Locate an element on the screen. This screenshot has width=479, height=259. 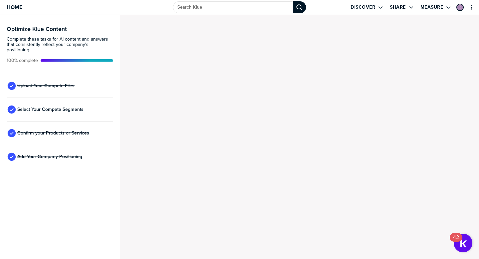
input: Search Klue is located at coordinates (233, 7).